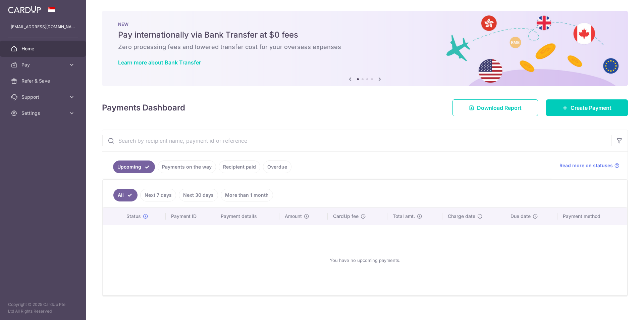 This screenshot has width=644, height=320. Describe the element at coordinates (240, 167) in the screenshot. I see `a: Recipient paid` at that location.